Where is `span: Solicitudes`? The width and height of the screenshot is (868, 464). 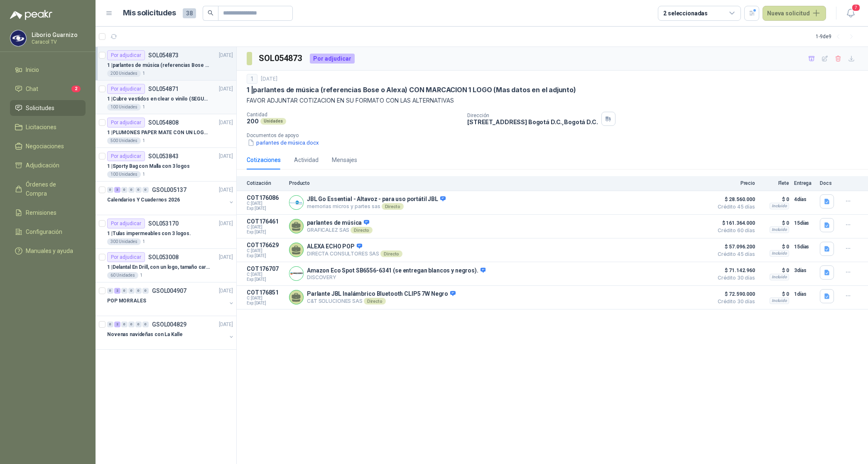
span: Solicitudes is located at coordinates (40, 108).